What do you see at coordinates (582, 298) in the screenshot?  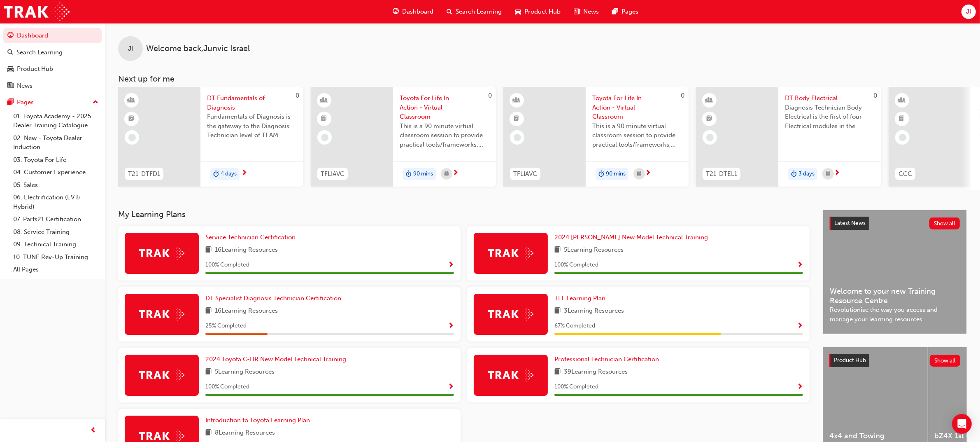 I see `a: TFL Learning Plan` at bounding box center [582, 298].